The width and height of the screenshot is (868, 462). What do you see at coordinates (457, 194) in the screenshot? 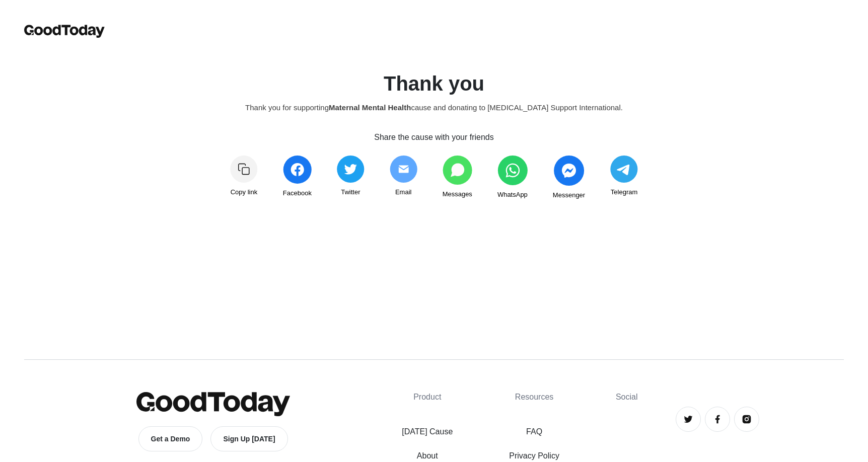
I see `span: Messages` at bounding box center [457, 194].